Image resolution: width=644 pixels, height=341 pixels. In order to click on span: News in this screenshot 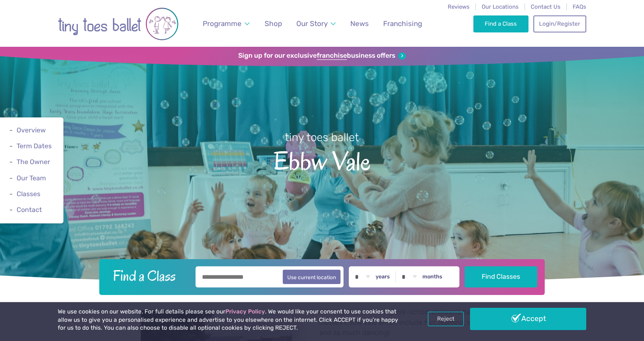, I will do `click(360, 23)`.